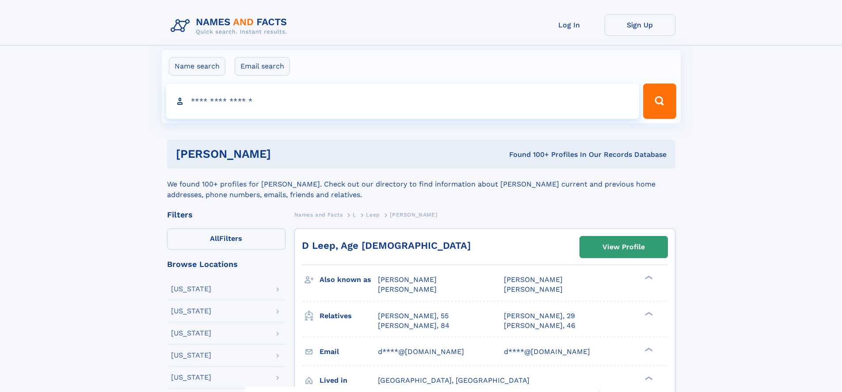  Describe the element at coordinates (231, 26) in the screenshot. I see `img: Logo Names and Facts` at that location.